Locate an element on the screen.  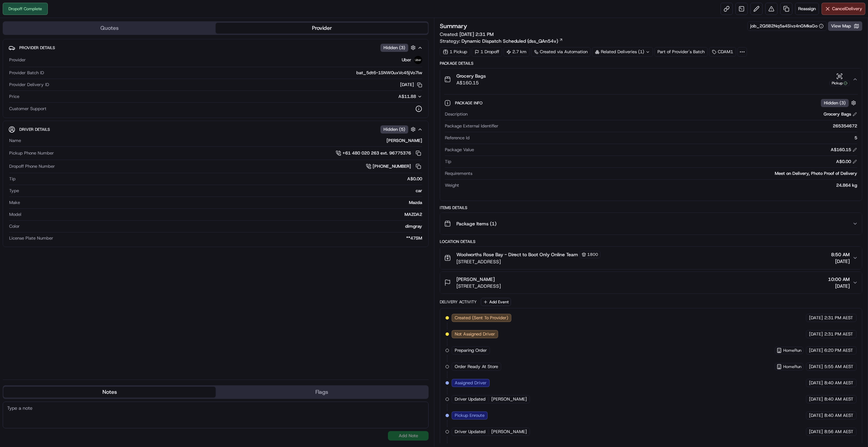
div: Package Details is located at coordinates (651, 64).